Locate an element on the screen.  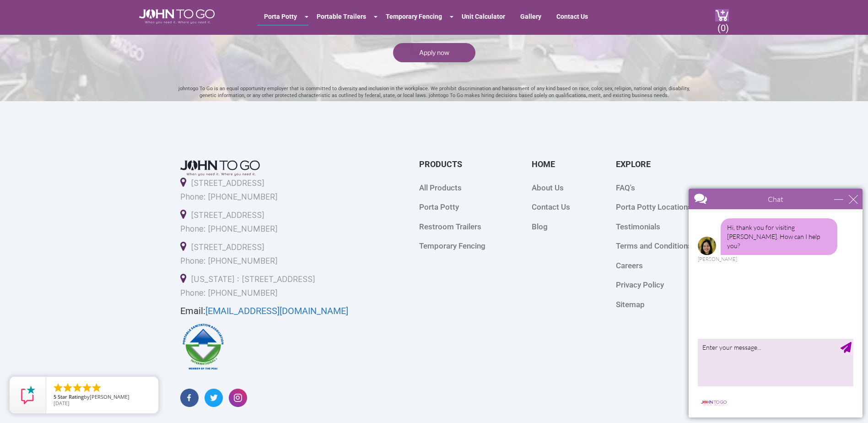
h4: products is located at coordinates (452, 167).